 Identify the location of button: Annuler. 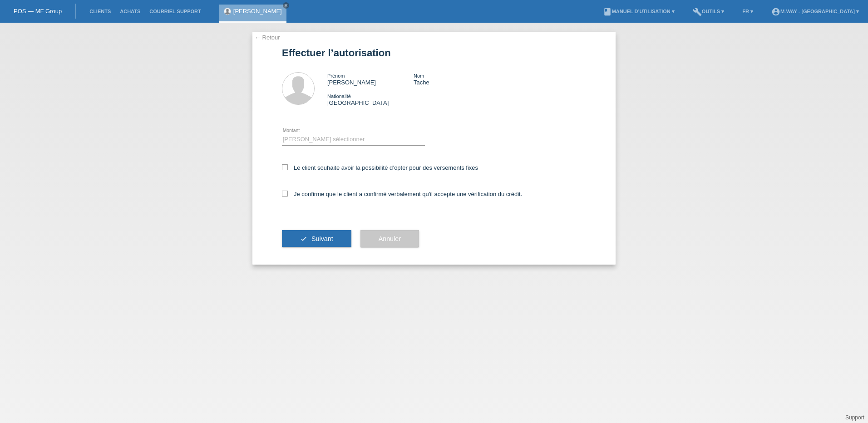
(389, 239).